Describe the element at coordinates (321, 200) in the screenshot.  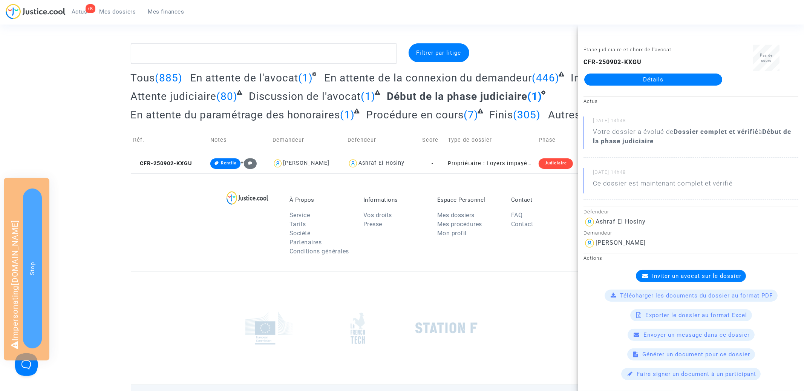
I see `p: À Propos` at that location.